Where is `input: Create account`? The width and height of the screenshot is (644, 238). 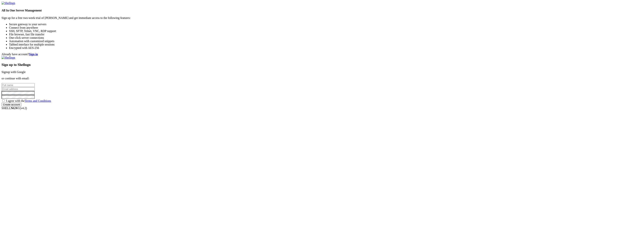
input: Create account is located at coordinates (11, 105).